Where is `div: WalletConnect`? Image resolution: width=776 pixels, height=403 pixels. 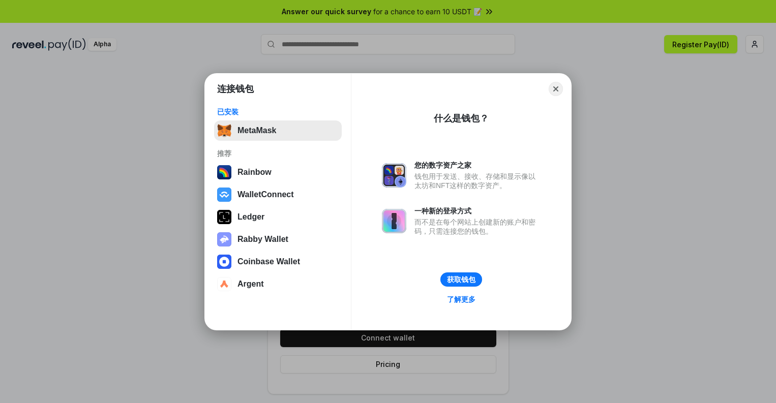 div: WalletConnect is located at coordinates (266, 195).